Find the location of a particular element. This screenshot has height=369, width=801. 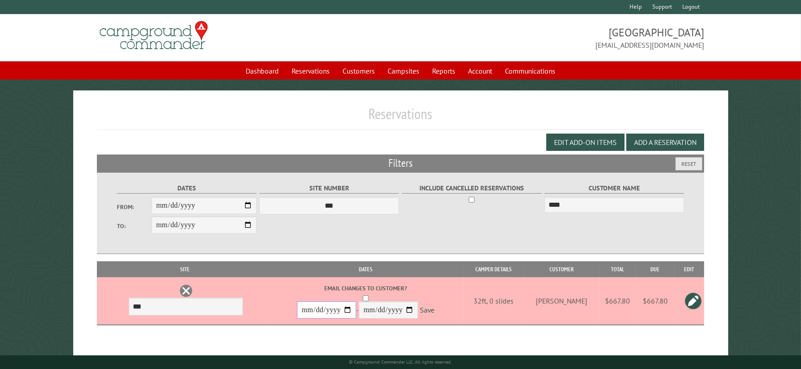

h2: Filters is located at coordinates (400, 163).